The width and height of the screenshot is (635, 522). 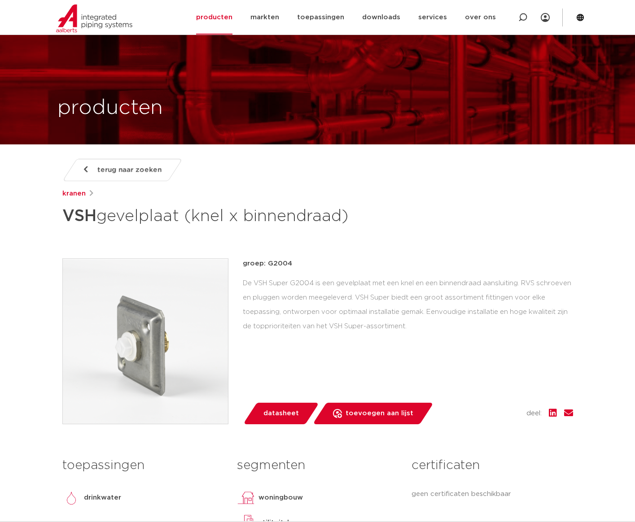 What do you see at coordinates (102, 498) in the screenshot?
I see `p: drinkwater` at bounding box center [102, 498].